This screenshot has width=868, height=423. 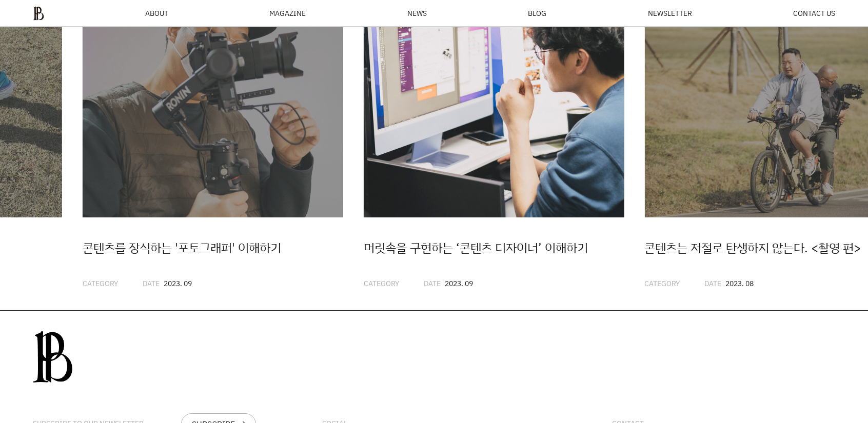 What do you see at coordinates (537, 13) in the screenshot?
I see `span: BLOG` at bounding box center [537, 13].